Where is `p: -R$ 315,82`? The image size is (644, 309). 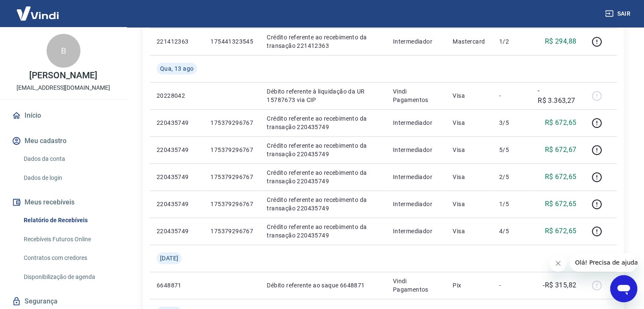
p: -R$ 315,82 is located at coordinates (559, 285).